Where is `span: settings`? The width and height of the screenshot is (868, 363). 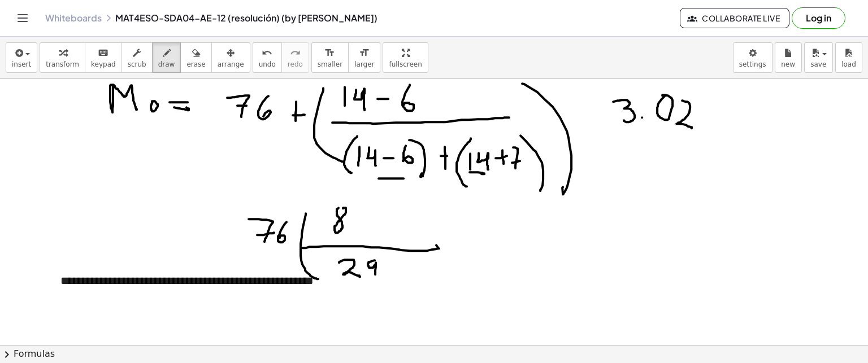
span: settings is located at coordinates (753, 64).